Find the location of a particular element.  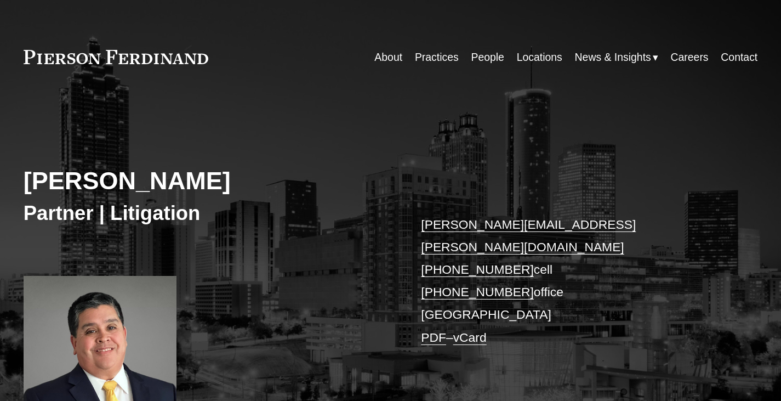

h3: Partner | Litigation is located at coordinates (207, 213).